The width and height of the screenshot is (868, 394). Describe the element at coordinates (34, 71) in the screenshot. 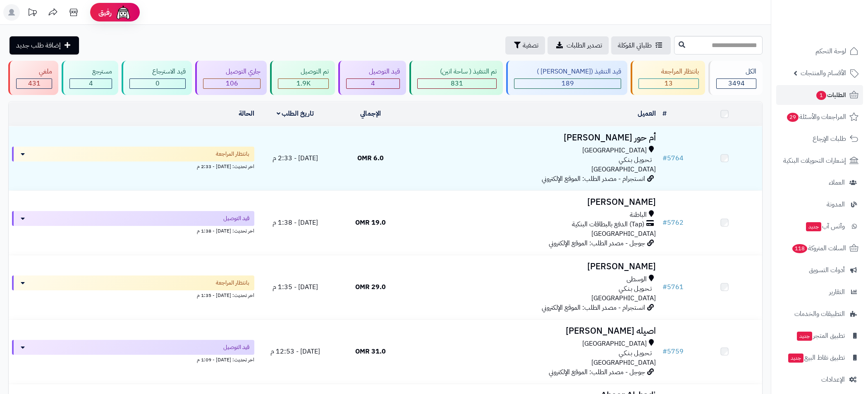

I see `div: ملغي` at that location.